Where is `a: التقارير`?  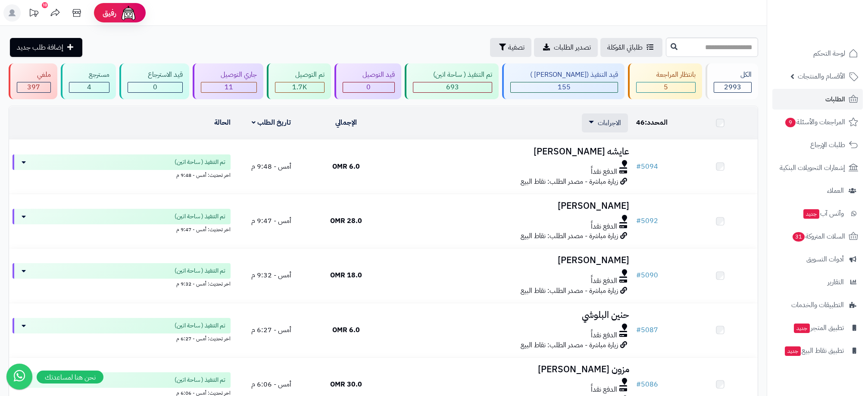
a: التقارير is located at coordinates (817, 282).